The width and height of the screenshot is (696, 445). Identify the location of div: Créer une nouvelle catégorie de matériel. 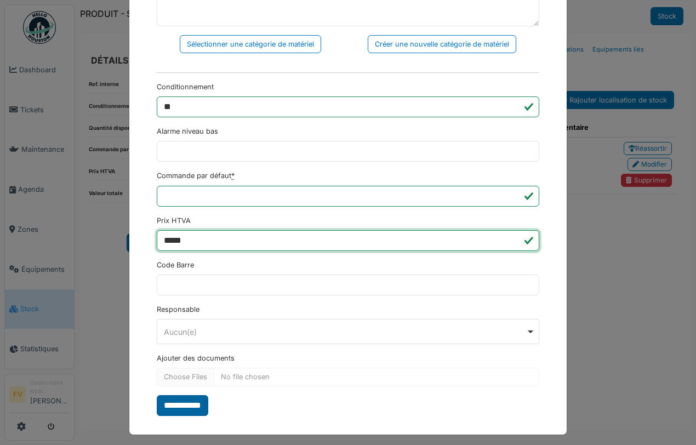
(442, 44).